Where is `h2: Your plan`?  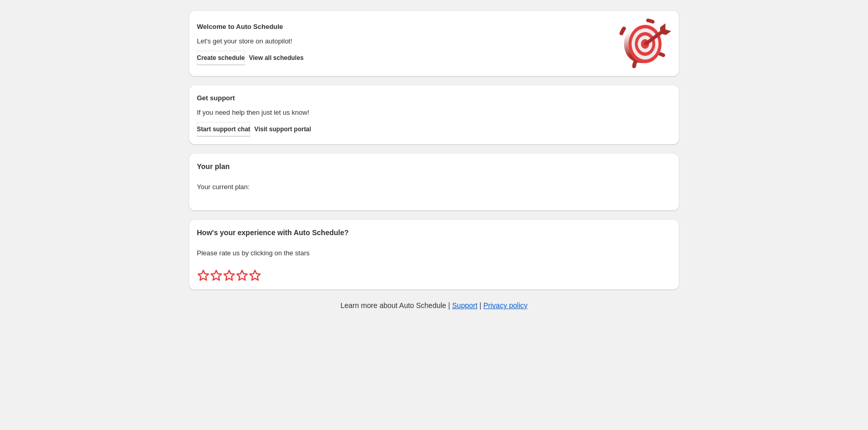 h2: Your plan is located at coordinates (434, 167).